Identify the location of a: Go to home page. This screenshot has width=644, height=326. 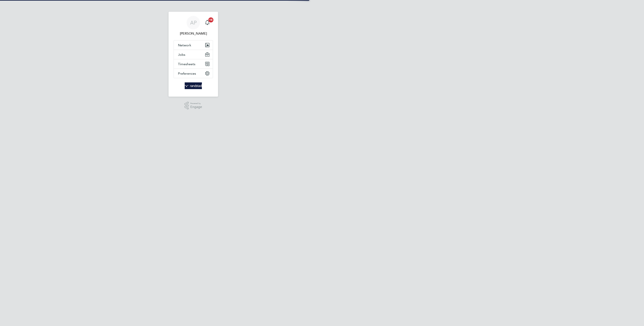
(193, 86).